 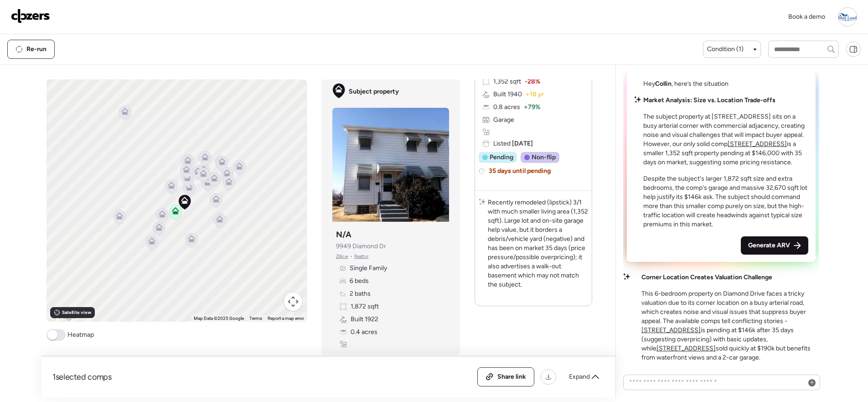 I want to click on p: Despite the subject's larger 1,872 sqft size and extra bedrooms, the comp's garage and massive 32..., so click(x=725, y=202).